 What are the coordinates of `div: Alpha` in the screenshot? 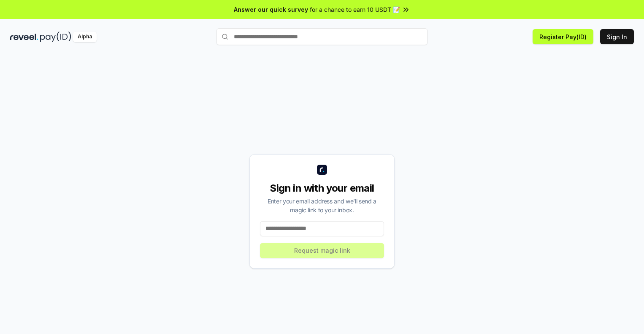 It's located at (85, 37).